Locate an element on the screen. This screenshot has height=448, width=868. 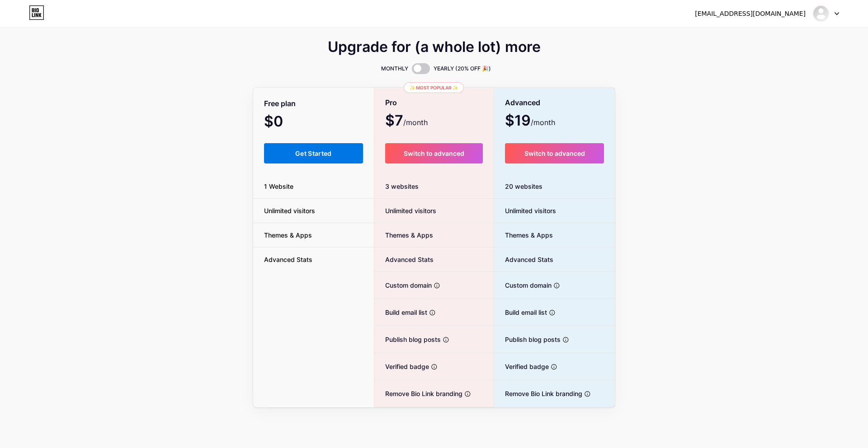
span: Upgrade for (a whole lot) more is located at coordinates (434, 47).